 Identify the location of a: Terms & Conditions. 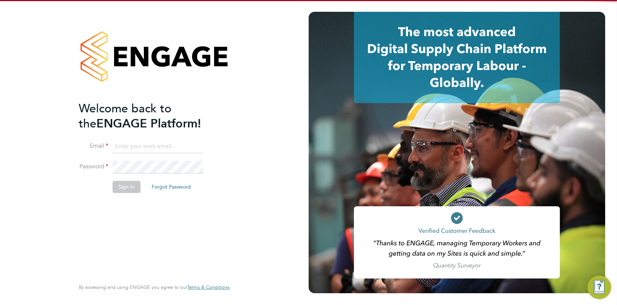
(208, 287).